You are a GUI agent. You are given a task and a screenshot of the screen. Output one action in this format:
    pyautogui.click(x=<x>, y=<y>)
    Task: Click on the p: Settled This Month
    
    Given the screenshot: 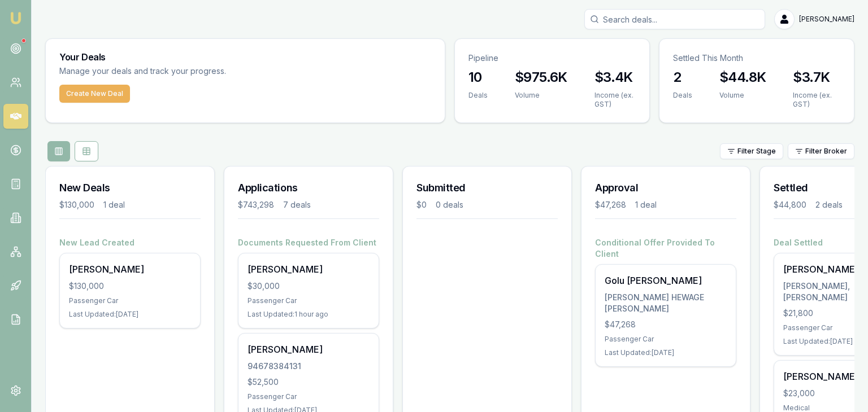 What is the action you would take?
    pyautogui.click(x=757, y=58)
    